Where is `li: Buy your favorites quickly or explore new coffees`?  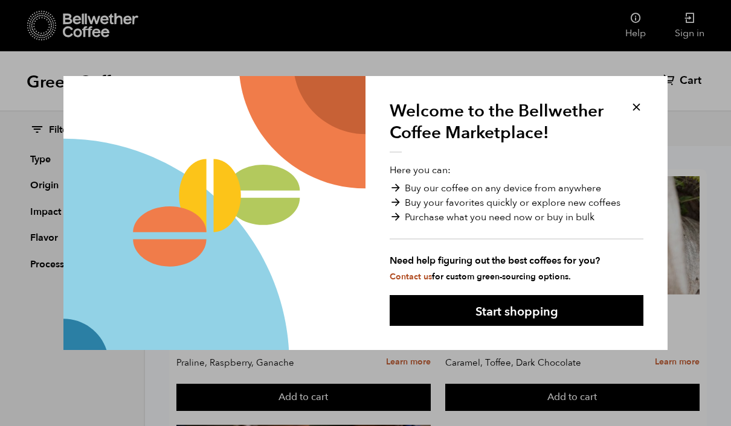
li: Buy your favorites quickly or explore new coffees is located at coordinates (516, 203).